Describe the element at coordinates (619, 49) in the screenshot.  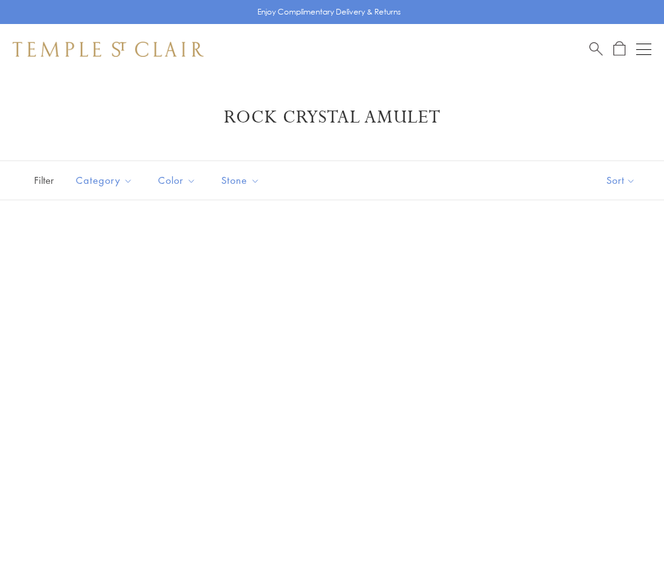
I see `a: Open Shopping Bag` at that location.